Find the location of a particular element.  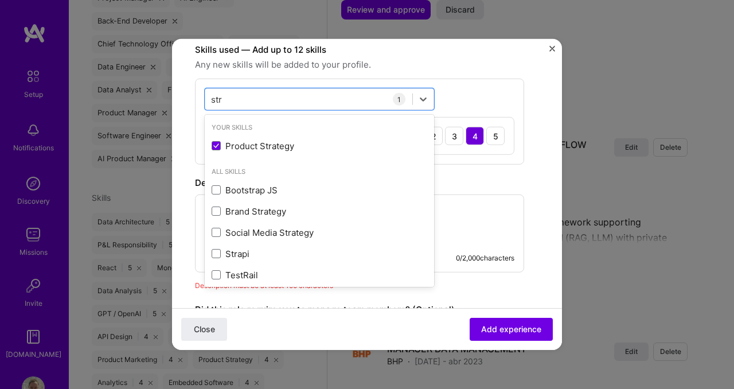

div: Brand Strategy is located at coordinates (319, 210).